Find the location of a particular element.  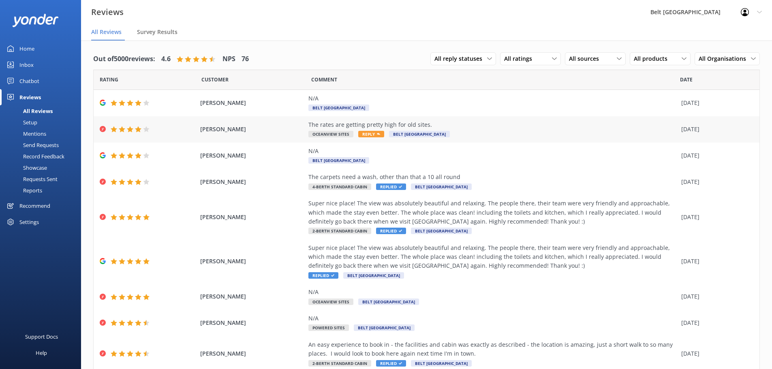

div: Support Docs is located at coordinates (41, 337).